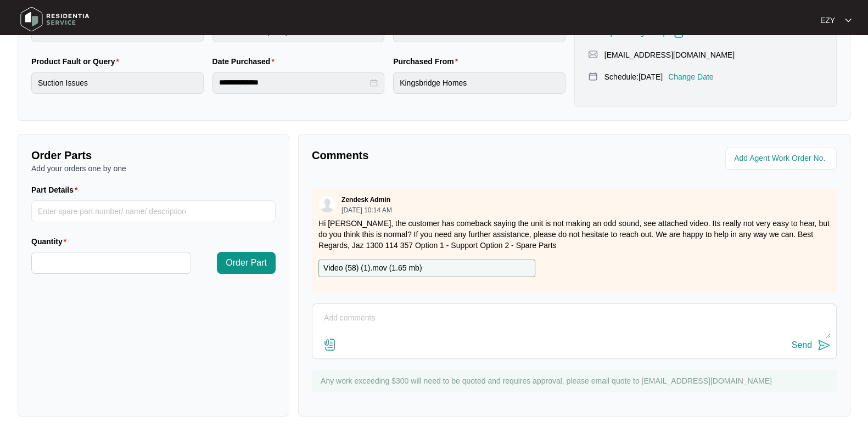  What do you see at coordinates (111, 262) in the screenshot?
I see `input: Quantity` at bounding box center [111, 262].